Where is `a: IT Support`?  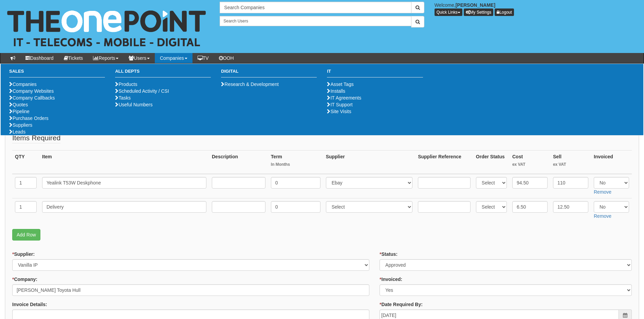 a: IT Support is located at coordinates (339, 105).